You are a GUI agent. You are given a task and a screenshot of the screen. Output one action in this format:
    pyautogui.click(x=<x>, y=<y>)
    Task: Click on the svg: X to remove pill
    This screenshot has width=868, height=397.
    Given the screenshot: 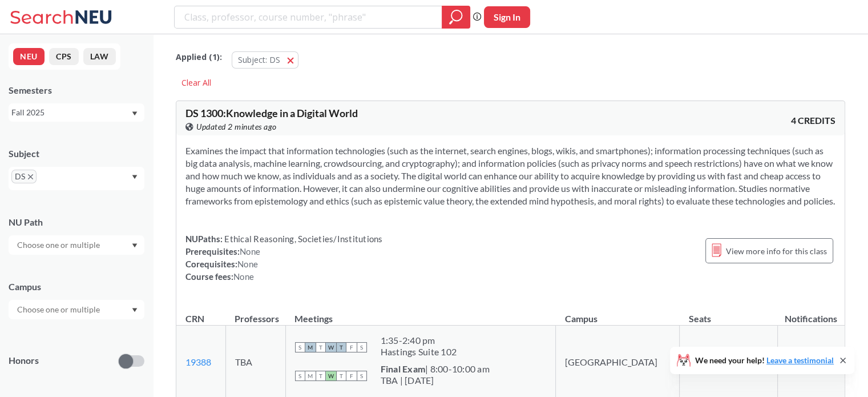 What is the action you would take?
    pyautogui.click(x=31, y=177)
    